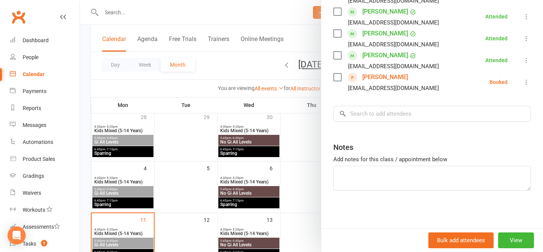 This screenshot has height=252, width=543. What do you see at coordinates (45, 40) in the screenshot?
I see `a: Dashboard` at bounding box center [45, 40].